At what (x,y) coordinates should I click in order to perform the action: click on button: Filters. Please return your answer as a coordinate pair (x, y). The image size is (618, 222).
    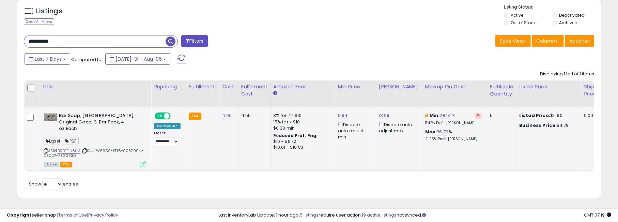
    Looking at the image, I should click on (195, 41).